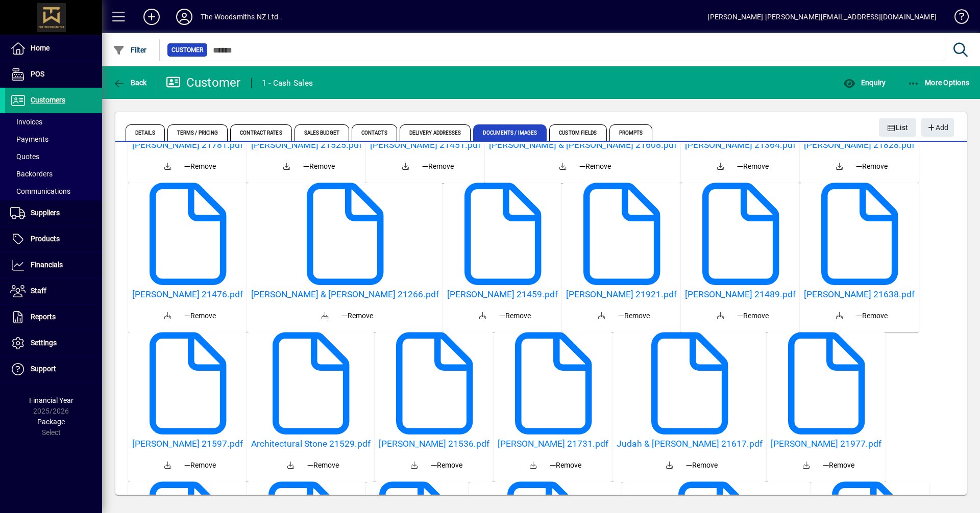 This screenshot has height=513, width=980. Describe the element at coordinates (54, 317) in the screenshot. I see `a: Reports` at that location.